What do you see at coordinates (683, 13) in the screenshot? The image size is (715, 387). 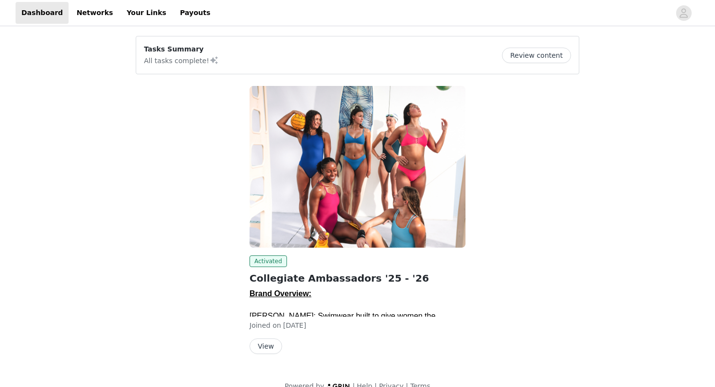 I see `div: avatar` at bounding box center [683, 13].